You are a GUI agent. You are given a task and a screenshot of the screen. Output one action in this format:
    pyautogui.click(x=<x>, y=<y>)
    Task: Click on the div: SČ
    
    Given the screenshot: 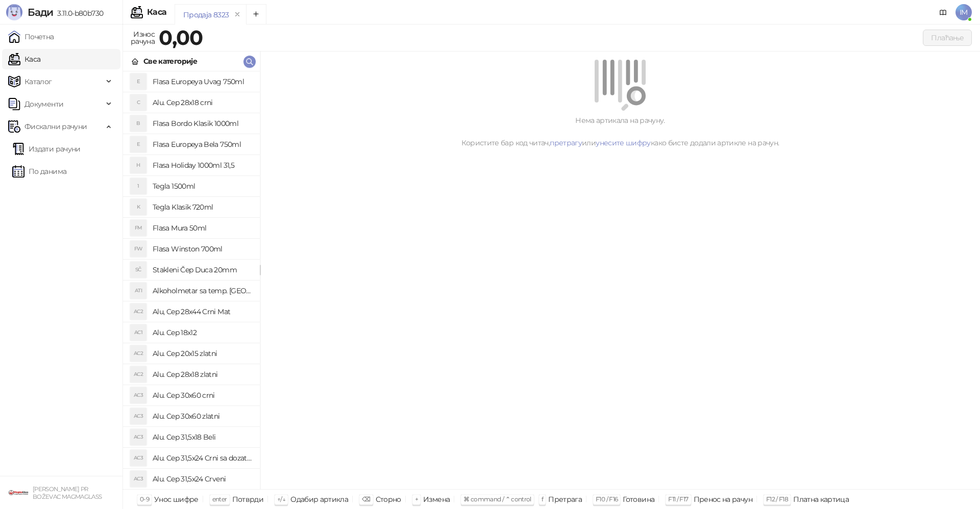 What is the action you would take?
    pyautogui.click(x=138, y=270)
    